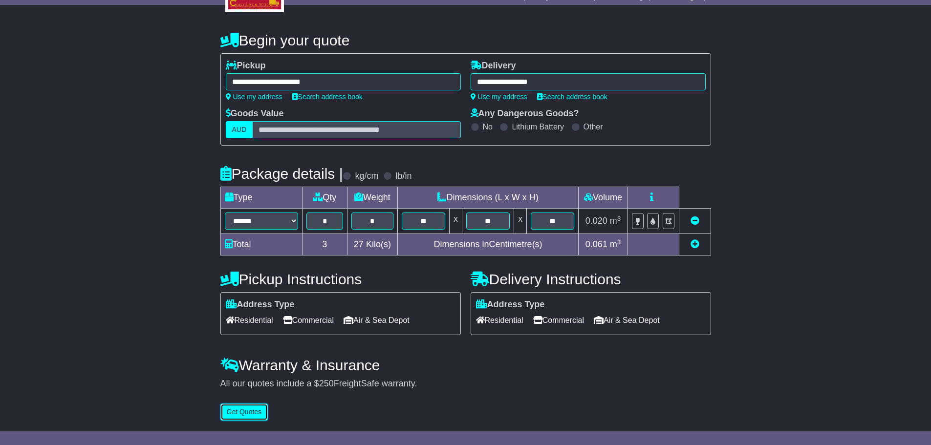  I want to click on label: lb/in, so click(403, 176).